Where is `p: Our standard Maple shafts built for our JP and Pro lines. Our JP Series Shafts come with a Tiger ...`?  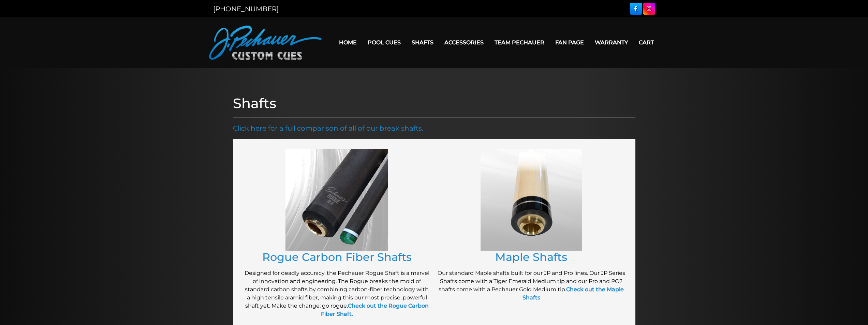
p: Our standard Maple shafts built for our JP and Pro lines. Our JP Series Shafts come with a Tiger ... is located at coordinates (531, 286).